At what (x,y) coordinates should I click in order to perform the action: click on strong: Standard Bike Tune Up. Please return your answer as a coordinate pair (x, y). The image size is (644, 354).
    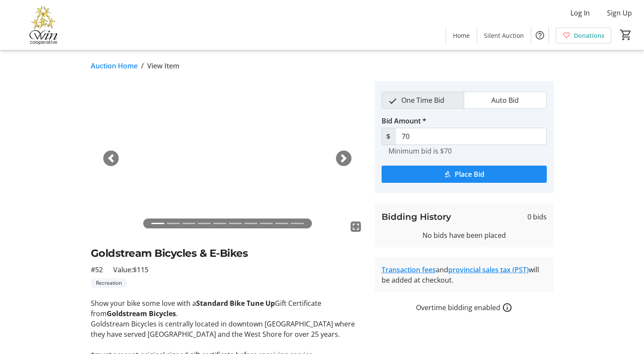
    Looking at the image, I should click on (235, 303).